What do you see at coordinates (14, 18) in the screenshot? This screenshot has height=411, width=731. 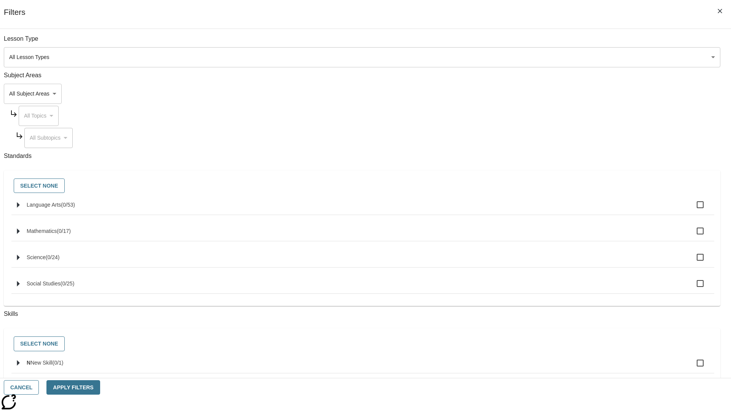 I see `h1: Filters` at bounding box center [14, 18].